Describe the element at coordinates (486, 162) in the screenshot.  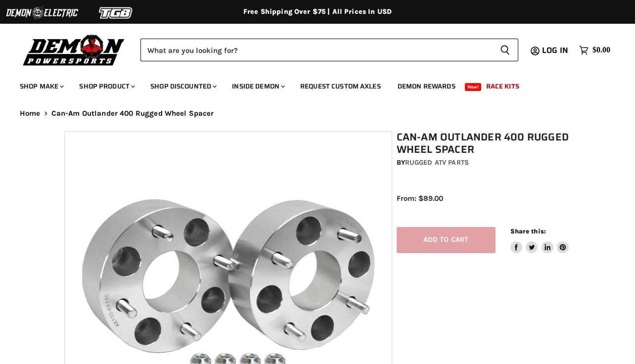
I see `div: by` at that location.